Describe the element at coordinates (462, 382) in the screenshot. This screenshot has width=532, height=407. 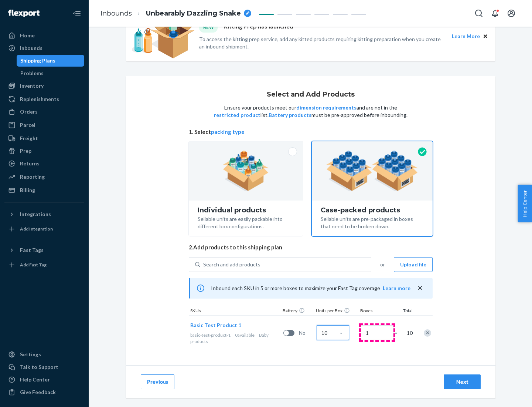
I see `button: Next` at that location.